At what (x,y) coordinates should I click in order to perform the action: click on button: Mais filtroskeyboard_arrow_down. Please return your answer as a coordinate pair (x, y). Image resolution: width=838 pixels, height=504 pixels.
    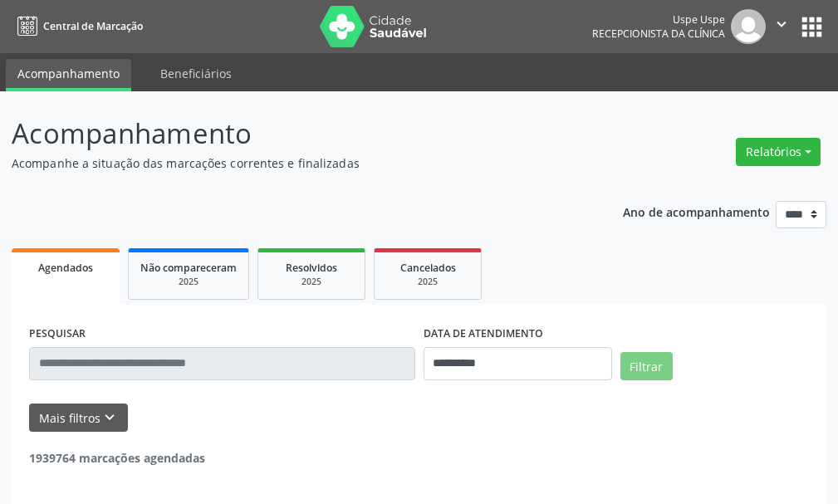
    Looking at the image, I should click on (78, 418).